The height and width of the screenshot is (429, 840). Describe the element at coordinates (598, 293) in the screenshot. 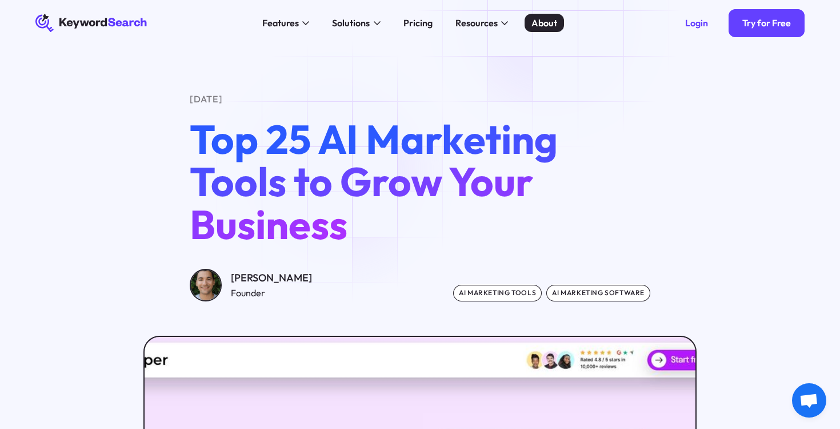

I see `div: ai marketing software` at that location.